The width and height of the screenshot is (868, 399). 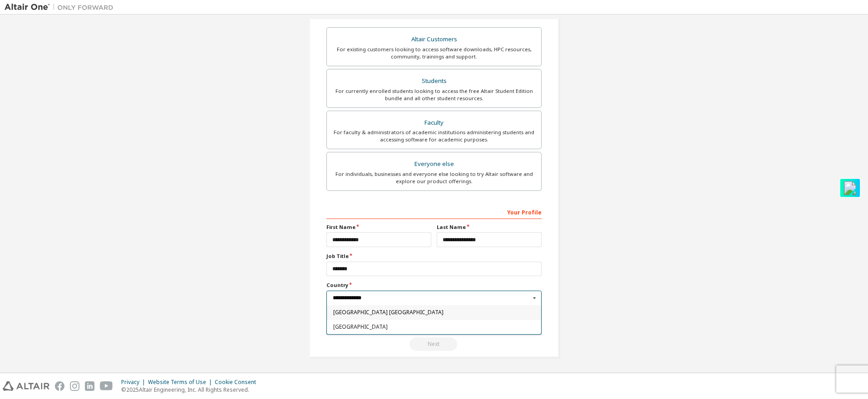 I want to click on div: Students, so click(x=434, y=81).